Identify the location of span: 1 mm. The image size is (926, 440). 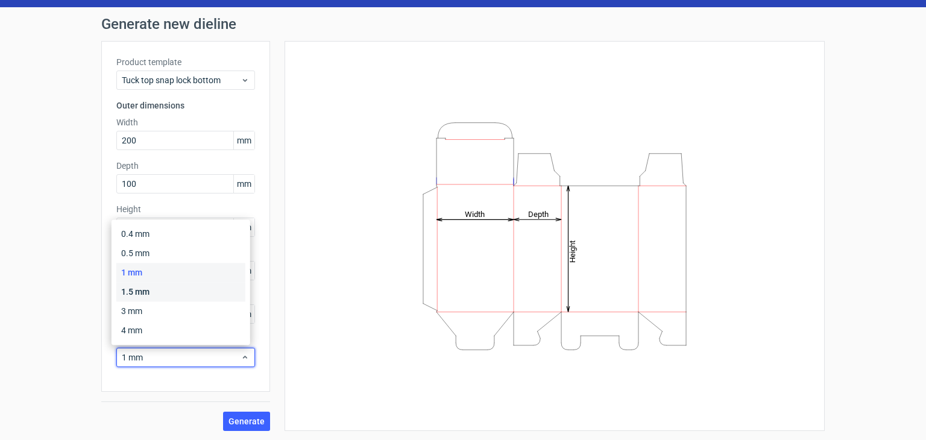
(181, 357).